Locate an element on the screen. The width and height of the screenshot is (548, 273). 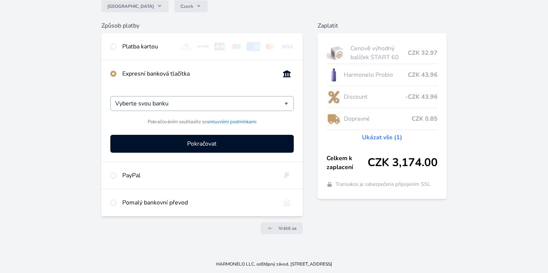
span: Vrátit se is located at coordinates (288, 229).